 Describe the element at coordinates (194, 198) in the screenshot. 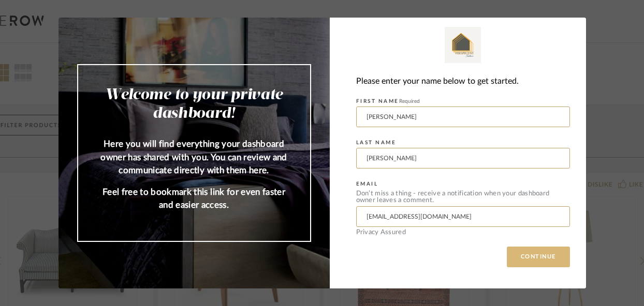

I see `p: Feel free to bookmark this link for even faster and easier access.` at that location.